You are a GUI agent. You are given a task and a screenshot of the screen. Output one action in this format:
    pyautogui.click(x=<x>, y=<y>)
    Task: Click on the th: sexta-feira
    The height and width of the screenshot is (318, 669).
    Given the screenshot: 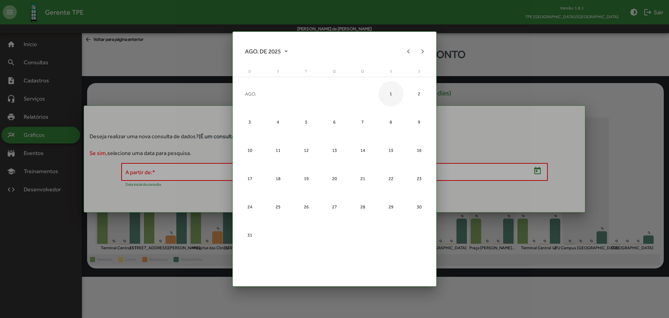 What is the action you would take?
    pyautogui.click(x=391, y=73)
    